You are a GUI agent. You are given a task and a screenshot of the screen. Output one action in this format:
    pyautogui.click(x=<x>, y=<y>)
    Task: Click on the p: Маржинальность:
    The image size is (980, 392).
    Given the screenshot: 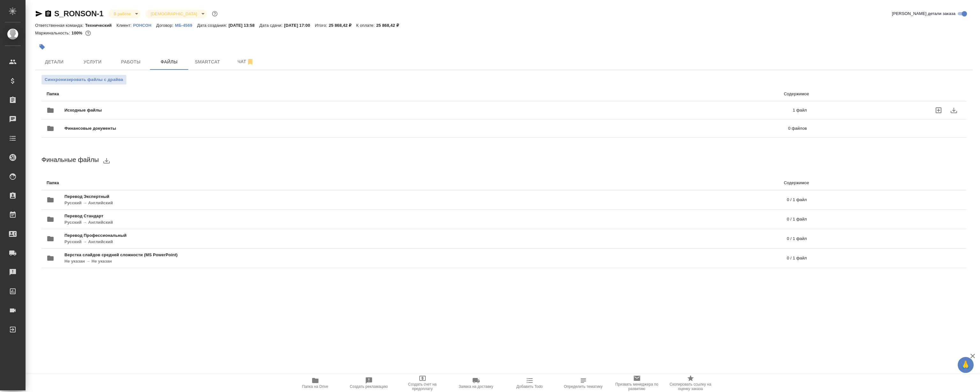 What is the action you would take?
    pyautogui.click(x=53, y=33)
    